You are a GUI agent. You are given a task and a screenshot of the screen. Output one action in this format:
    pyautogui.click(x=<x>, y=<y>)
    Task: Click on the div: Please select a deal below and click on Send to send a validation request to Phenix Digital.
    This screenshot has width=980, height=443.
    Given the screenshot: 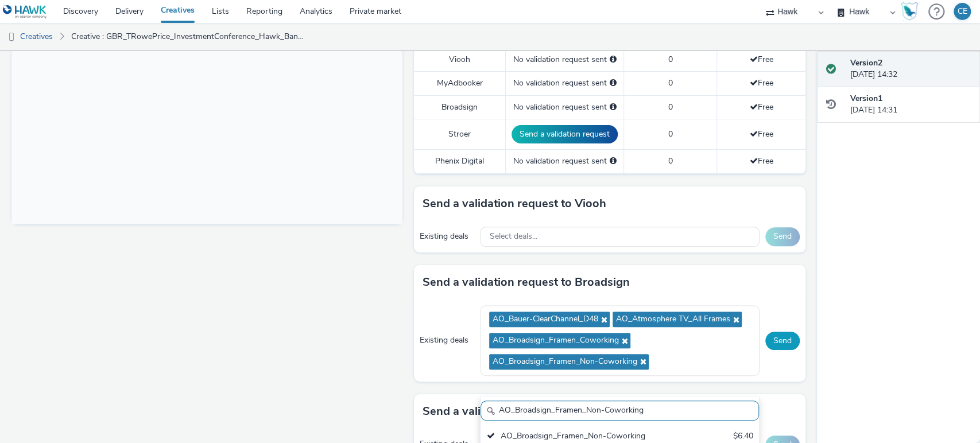 What is the action you would take?
    pyautogui.click(x=613, y=161)
    